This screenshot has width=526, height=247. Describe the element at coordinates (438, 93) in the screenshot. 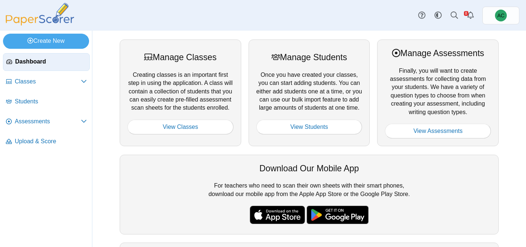

I see `div: Finally, you will want to create assessments for collecting data from your students. We have a va...` at that location.